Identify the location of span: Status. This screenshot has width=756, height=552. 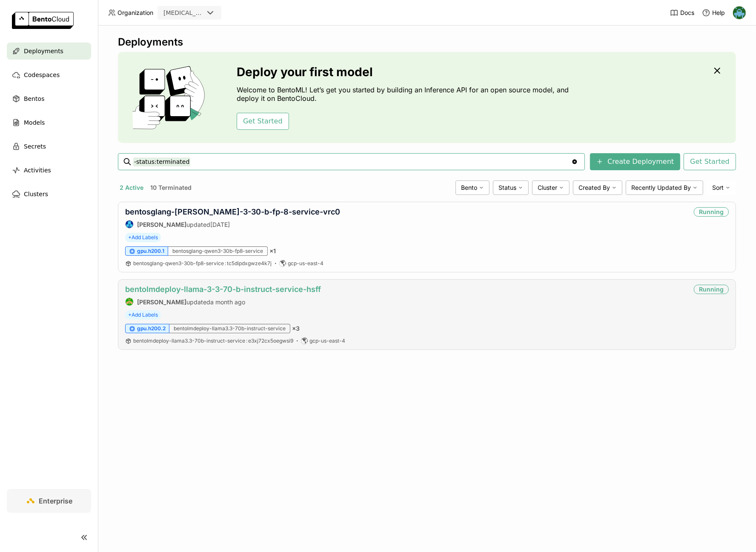
(507, 188).